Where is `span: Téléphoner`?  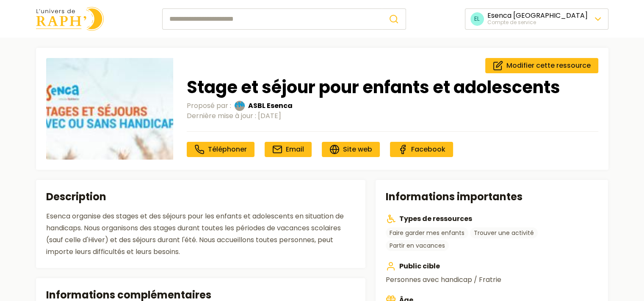 span: Téléphoner is located at coordinates (228, 149).